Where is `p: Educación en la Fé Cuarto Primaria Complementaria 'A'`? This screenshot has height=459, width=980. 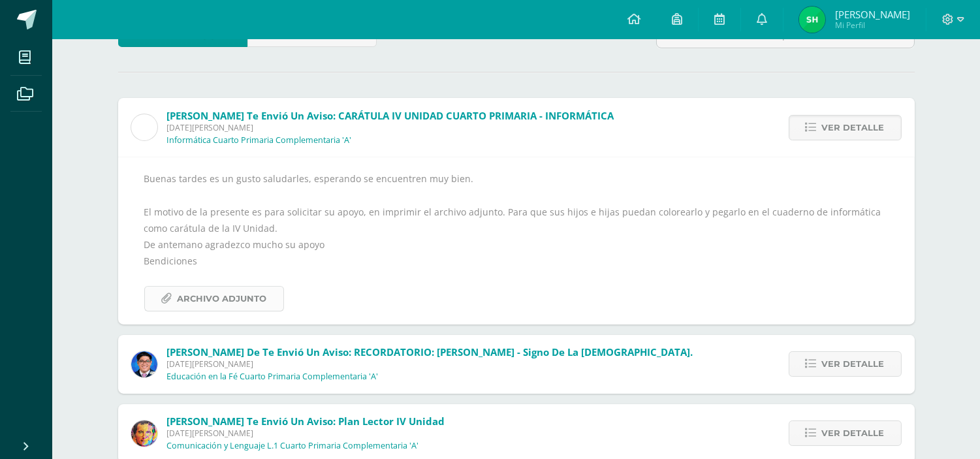
p: Educación en la Fé Cuarto Primaria Complementaria 'A' is located at coordinates (273, 377).